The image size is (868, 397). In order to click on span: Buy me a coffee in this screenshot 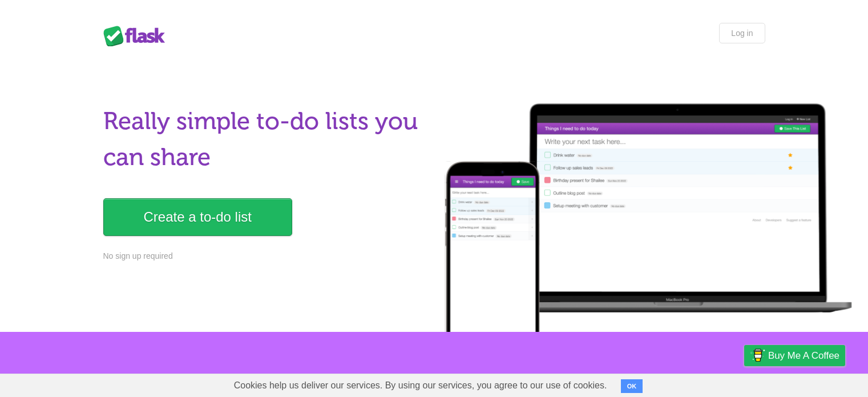, I will do `click(804, 355)`.